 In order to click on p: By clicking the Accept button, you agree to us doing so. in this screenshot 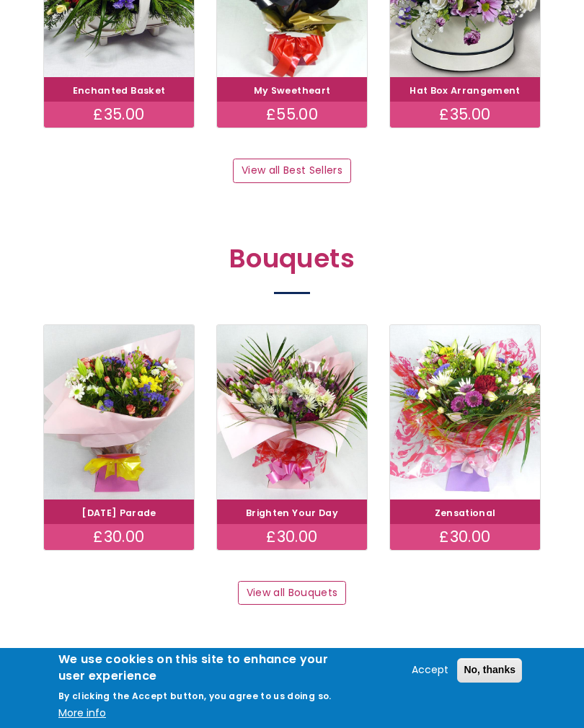, I will do `click(195, 696)`.